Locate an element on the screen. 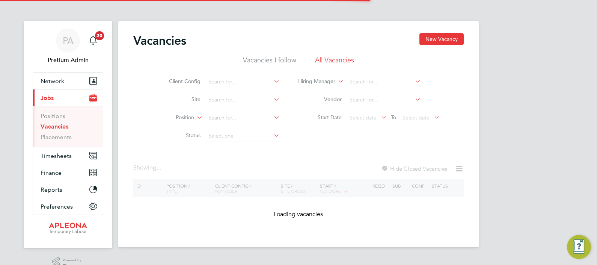 Image resolution: width=597 pixels, height=265 pixels. h2: Vacancies is located at coordinates (159, 41).